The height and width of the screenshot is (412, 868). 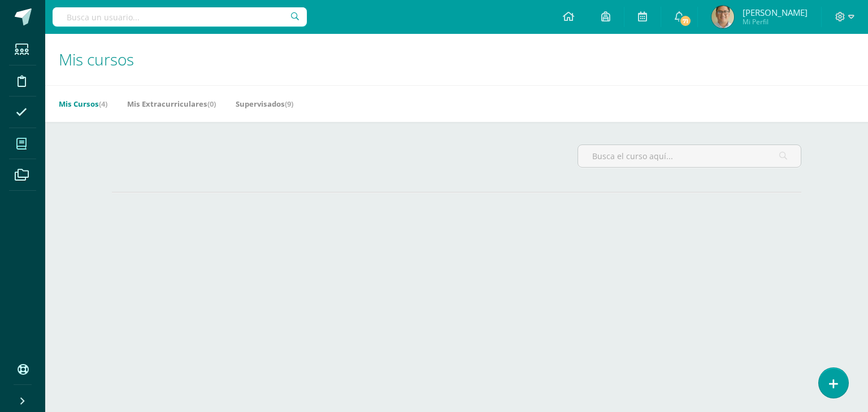 What do you see at coordinates (289, 104) in the screenshot?
I see `span: (9)` at bounding box center [289, 104].